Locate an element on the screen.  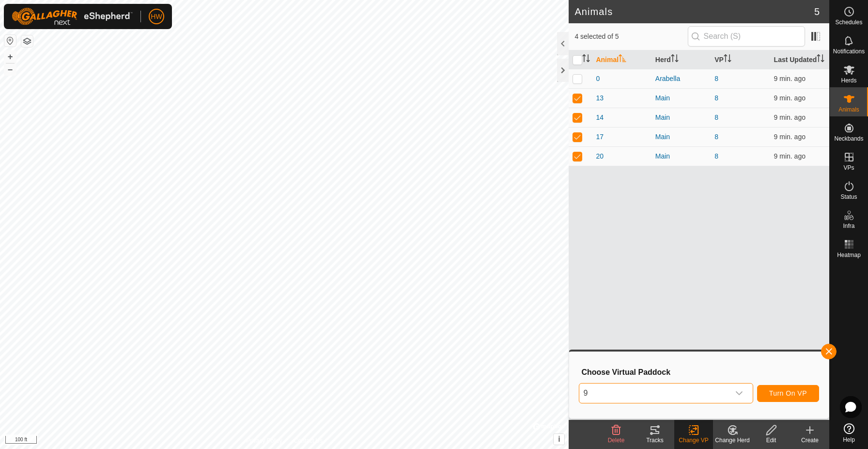
span: 5 is located at coordinates (817, 12).